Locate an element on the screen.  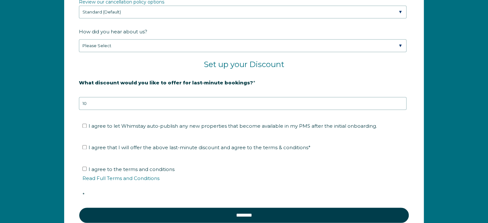
input: I agree that I will offer the above last-minute discount and agree to the terms & conditions* is located at coordinates (84, 147).